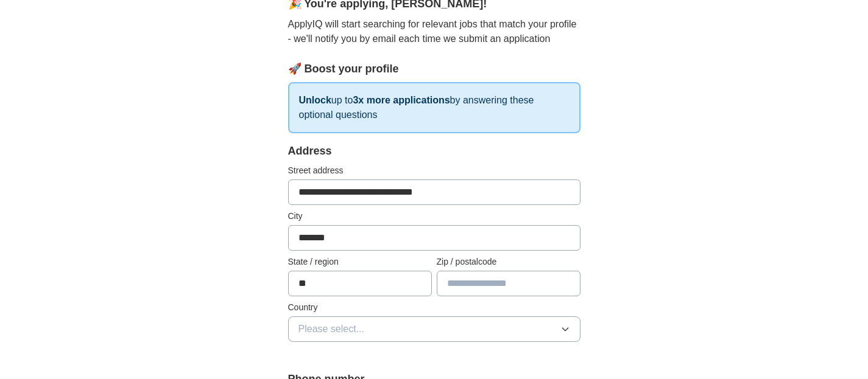 This screenshot has width=868, height=379. I want to click on div: 🚀 Boost your profile, so click(434, 69).